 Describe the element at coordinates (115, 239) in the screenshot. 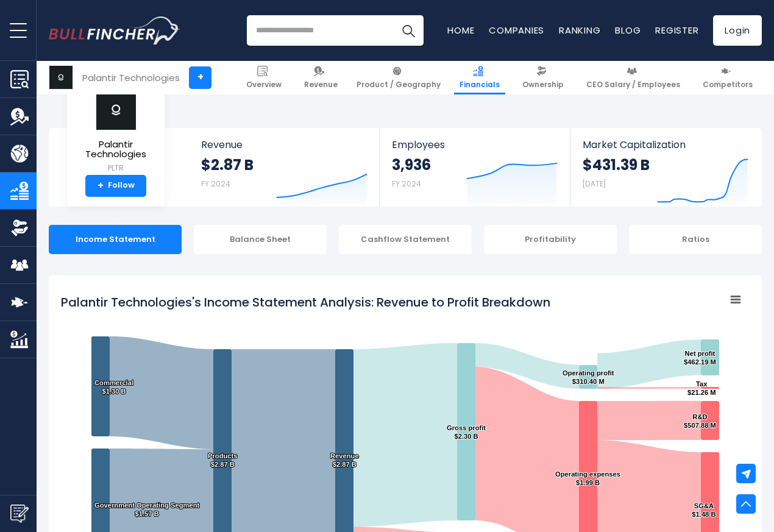

I see `div: Income Statement` at that location.